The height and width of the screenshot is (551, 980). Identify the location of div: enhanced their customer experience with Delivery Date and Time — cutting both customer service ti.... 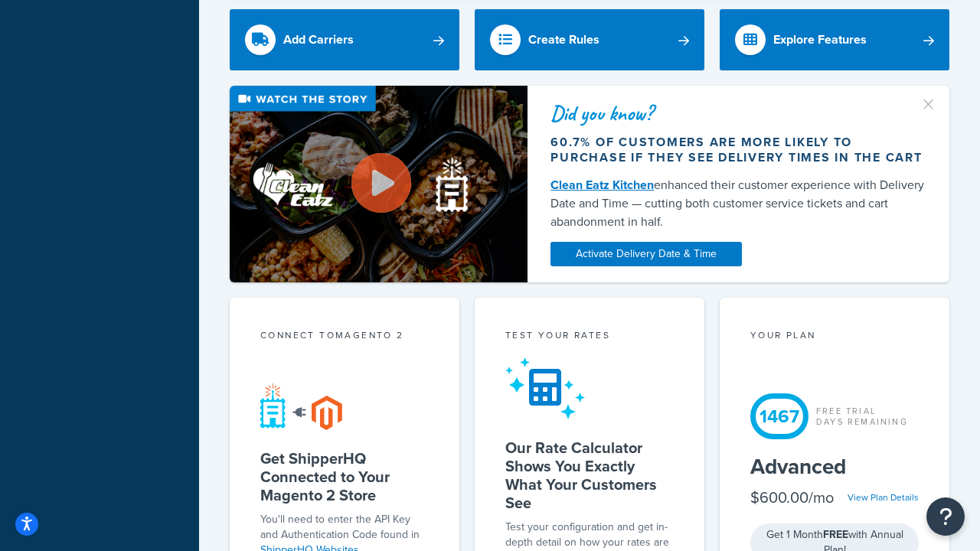
(738, 204).